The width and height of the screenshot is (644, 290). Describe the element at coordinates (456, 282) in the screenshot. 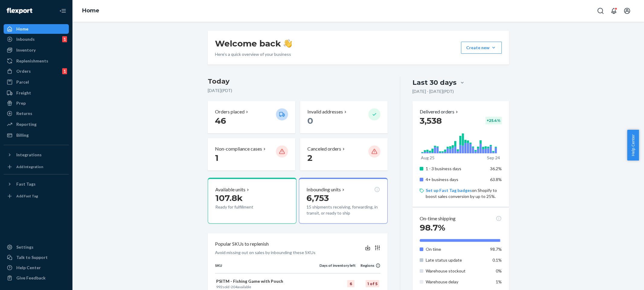

I see `p: Warehouse delay` at that location.